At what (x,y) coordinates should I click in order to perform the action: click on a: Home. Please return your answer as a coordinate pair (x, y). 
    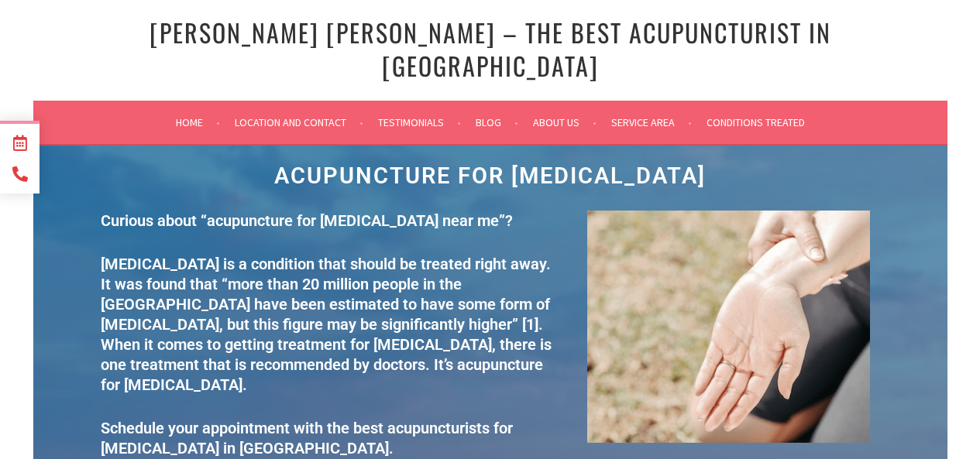
    Looking at the image, I should click on (198, 123).